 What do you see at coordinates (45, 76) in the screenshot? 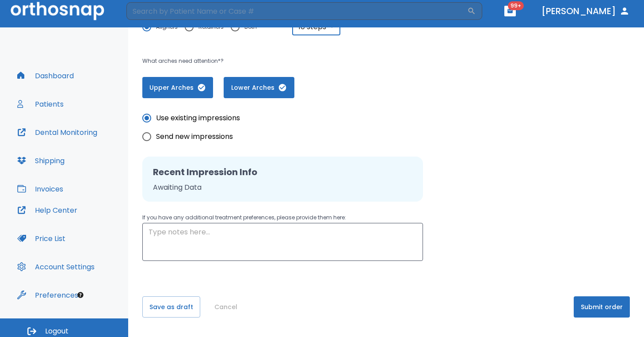
I see `a: Dashboard` at bounding box center [45, 76].